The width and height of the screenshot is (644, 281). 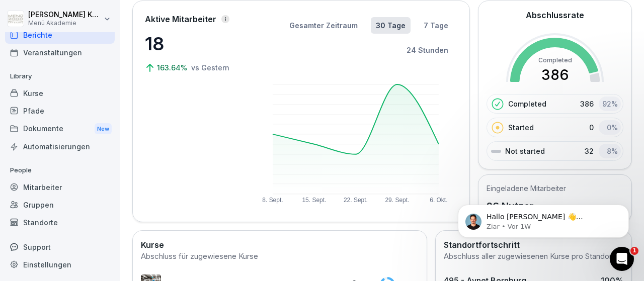 What do you see at coordinates (101, 150) in the screenshot?
I see `button: Sende uns eine Nachricht` at bounding box center [101, 150].